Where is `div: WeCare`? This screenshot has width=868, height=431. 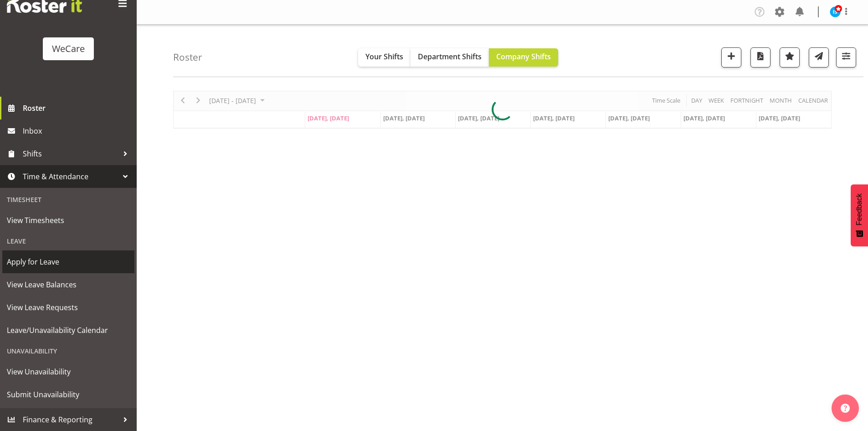 div: WeCare is located at coordinates (69, 48).